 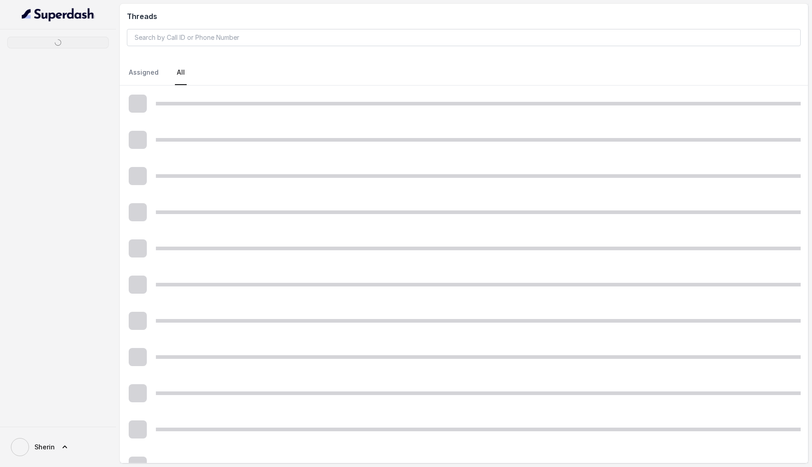 What do you see at coordinates (181, 73) in the screenshot?
I see `a: All` at bounding box center [181, 73].